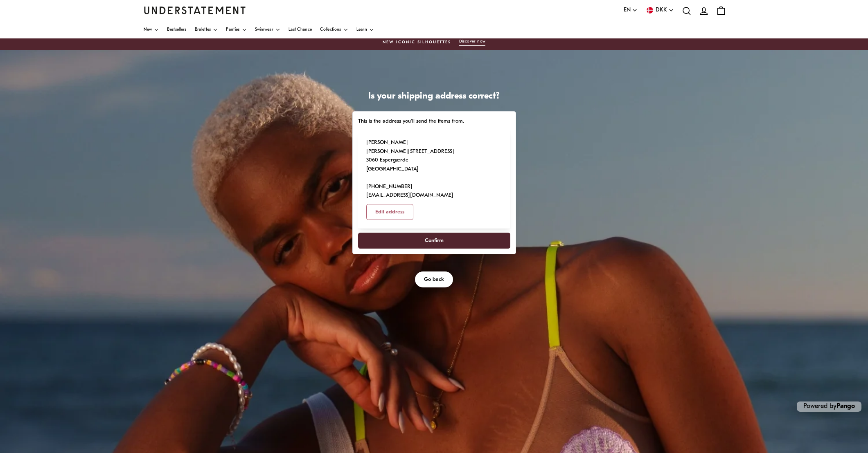 The image size is (868, 453). Describe the element at coordinates (434, 42) in the screenshot. I see `a: New Iconic SilhouettesDiscover now` at that location.